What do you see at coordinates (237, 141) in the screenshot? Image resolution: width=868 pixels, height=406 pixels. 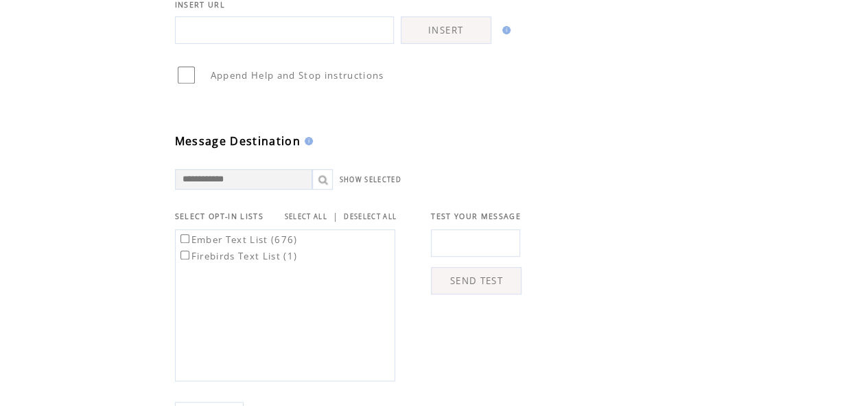 I see `span: Message Destination` at bounding box center [237, 141].